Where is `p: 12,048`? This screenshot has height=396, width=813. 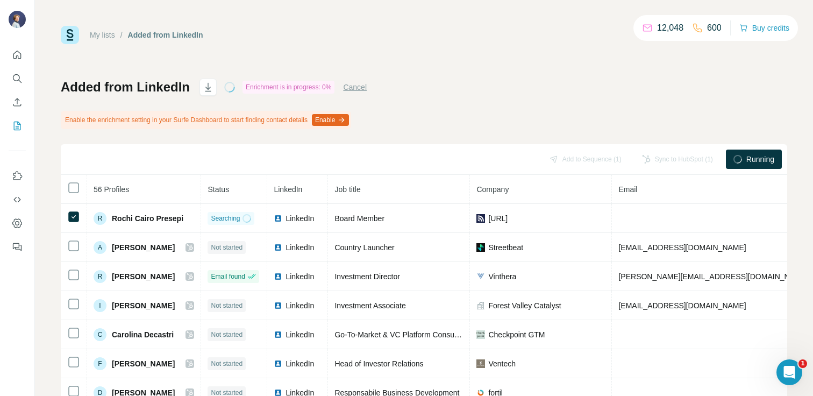
p: 12,048 is located at coordinates (670, 28).